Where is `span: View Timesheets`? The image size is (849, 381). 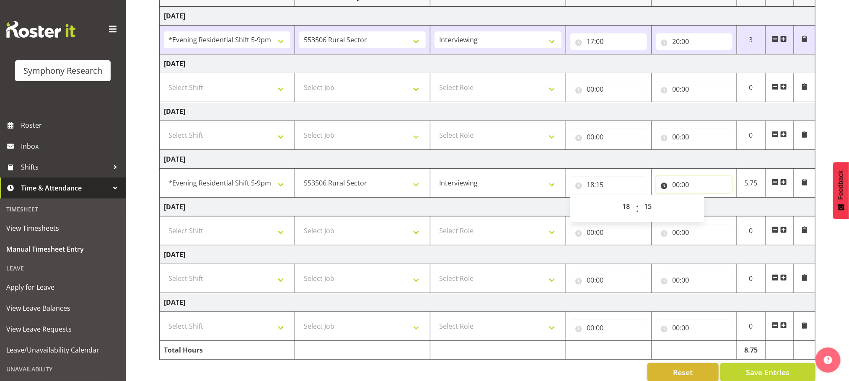 span: View Timesheets is located at coordinates (63, 228).